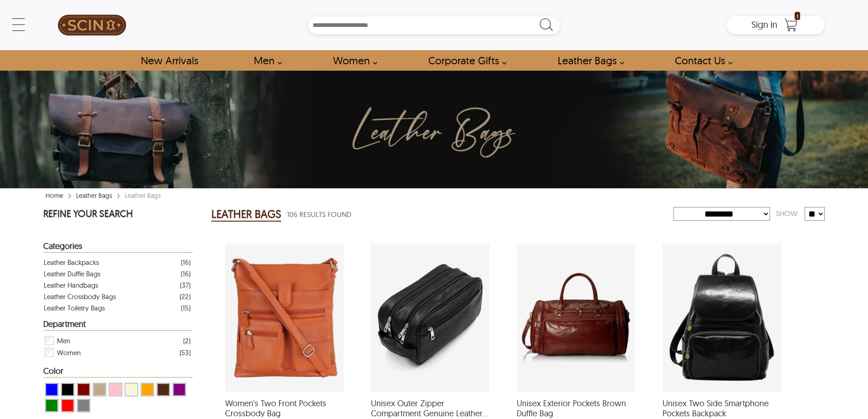 The image size is (868, 419). I want to click on div: View Blue Leather Bags, so click(52, 389).